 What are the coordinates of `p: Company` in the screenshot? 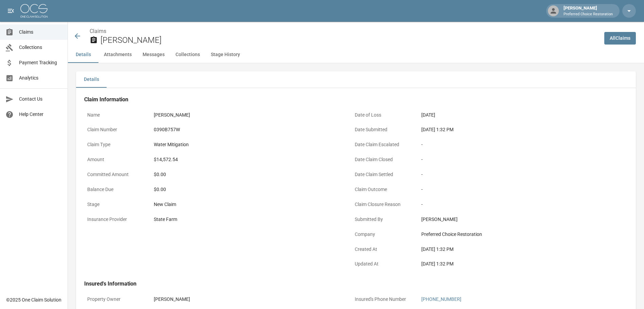 It's located at (382, 234).